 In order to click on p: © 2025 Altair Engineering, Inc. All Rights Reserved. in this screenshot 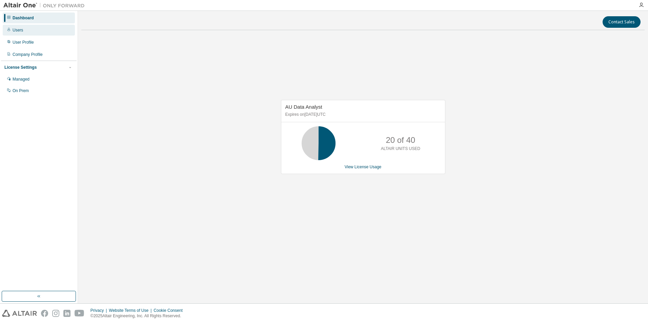, I will do `click(139, 316)`.